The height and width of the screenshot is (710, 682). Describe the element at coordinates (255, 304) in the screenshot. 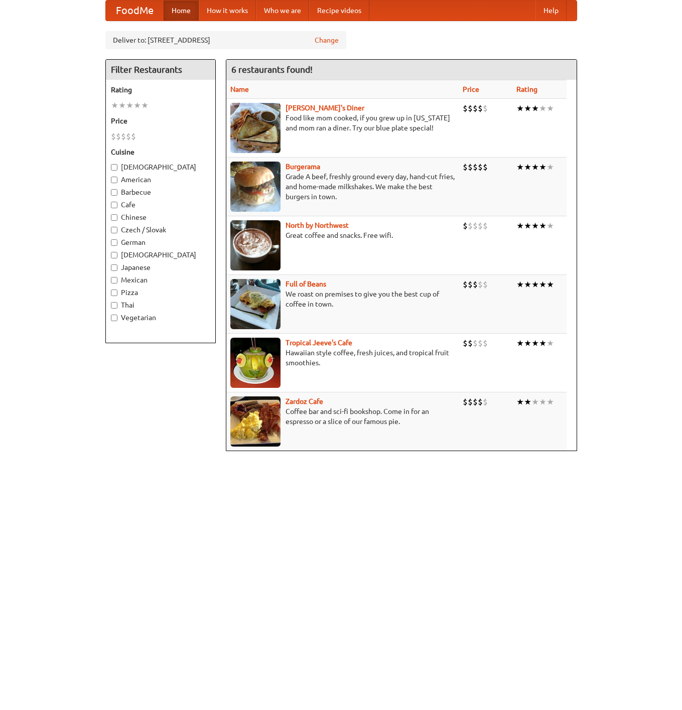

I see `img: beans.jpg` at that location.